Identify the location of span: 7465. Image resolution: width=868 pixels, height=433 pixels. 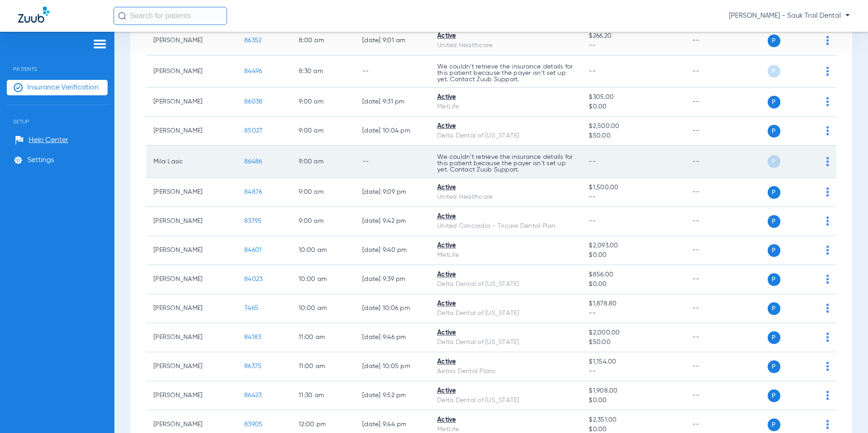
(251, 308).